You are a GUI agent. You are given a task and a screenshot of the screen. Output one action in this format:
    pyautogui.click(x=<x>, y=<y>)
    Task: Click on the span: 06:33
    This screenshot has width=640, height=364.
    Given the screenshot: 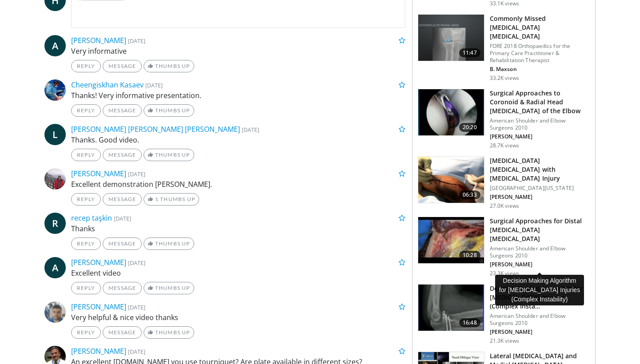 What is the action you would take?
    pyautogui.click(x=470, y=195)
    